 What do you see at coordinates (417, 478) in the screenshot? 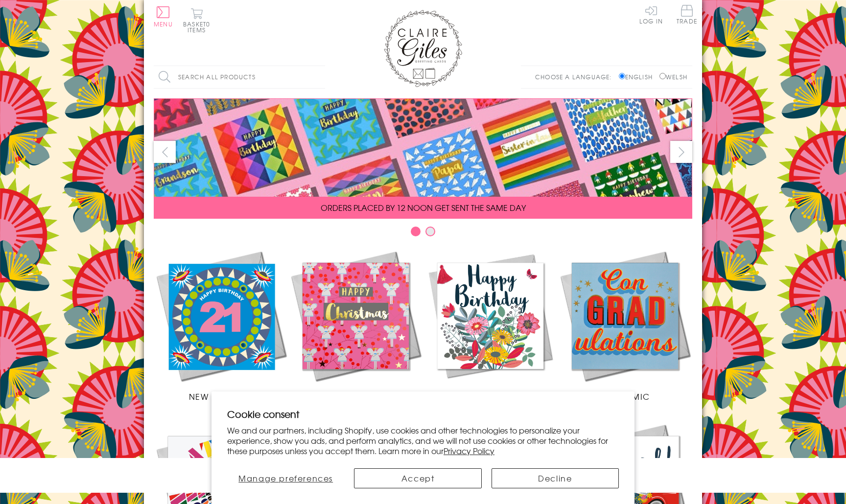
I see `button: Accept` at bounding box center [417, 478].